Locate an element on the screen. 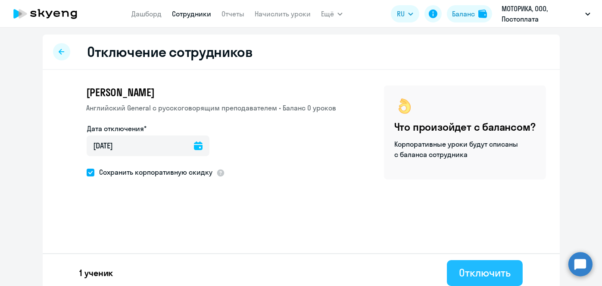 The width and height of the screenshot is (602, 286). span: Сохранить корпоративную скидку is located at coordinates (153, 172).